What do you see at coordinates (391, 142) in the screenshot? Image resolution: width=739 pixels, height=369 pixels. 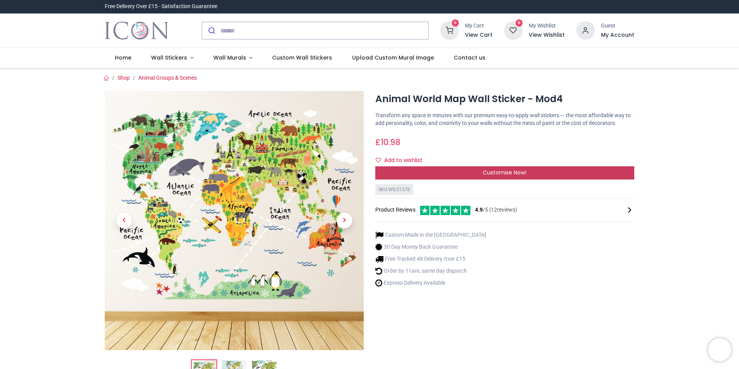 I see `span: 10.98` at bounding box center [391, 142].